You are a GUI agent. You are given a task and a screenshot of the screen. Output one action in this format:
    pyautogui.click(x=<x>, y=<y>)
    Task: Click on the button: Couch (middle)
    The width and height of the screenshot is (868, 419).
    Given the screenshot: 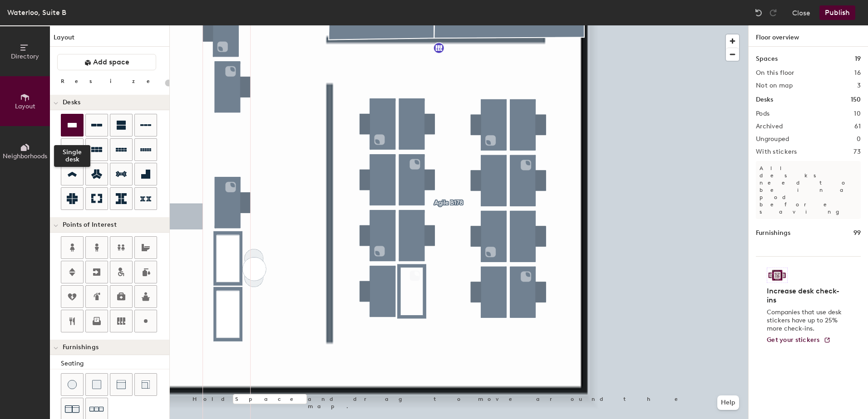 What is the action you would take?
    pyautogui.click(x=121, y=385)
    